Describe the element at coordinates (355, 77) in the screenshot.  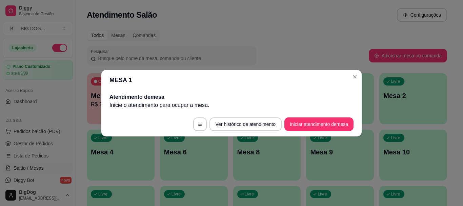
I see `button: Close` at that location.